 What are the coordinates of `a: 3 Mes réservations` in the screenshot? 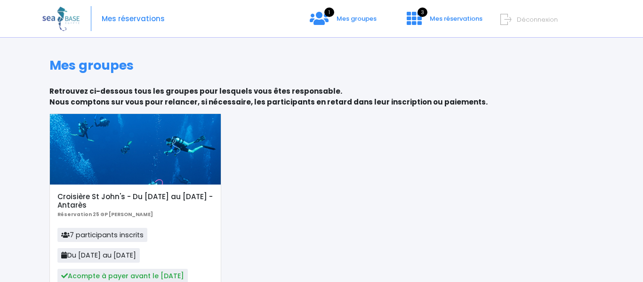 It's located at (443, 22).